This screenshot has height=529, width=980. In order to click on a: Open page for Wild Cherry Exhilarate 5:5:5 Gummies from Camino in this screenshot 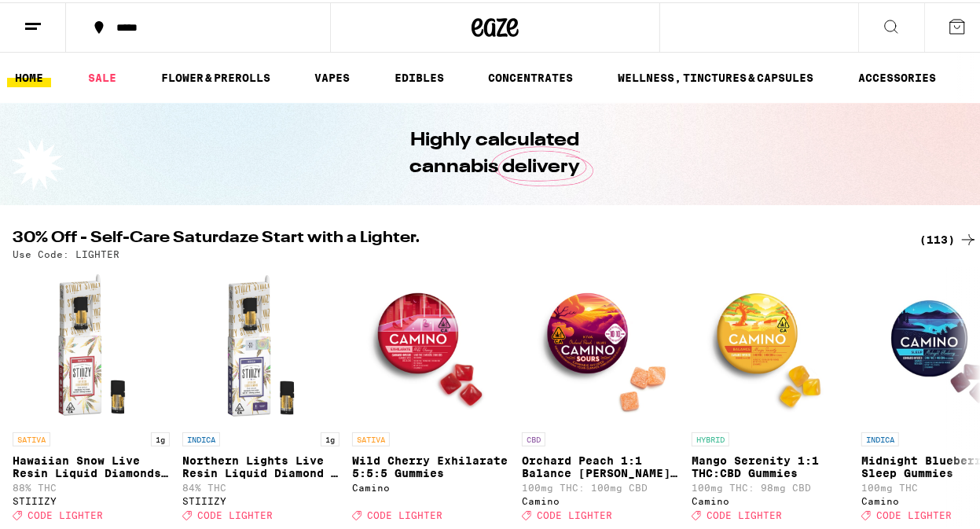, I will do `click(431, 395)`.